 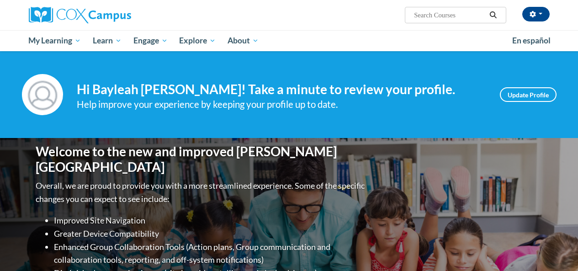 I want to click on span: Engage, so click(x=150, y=41).